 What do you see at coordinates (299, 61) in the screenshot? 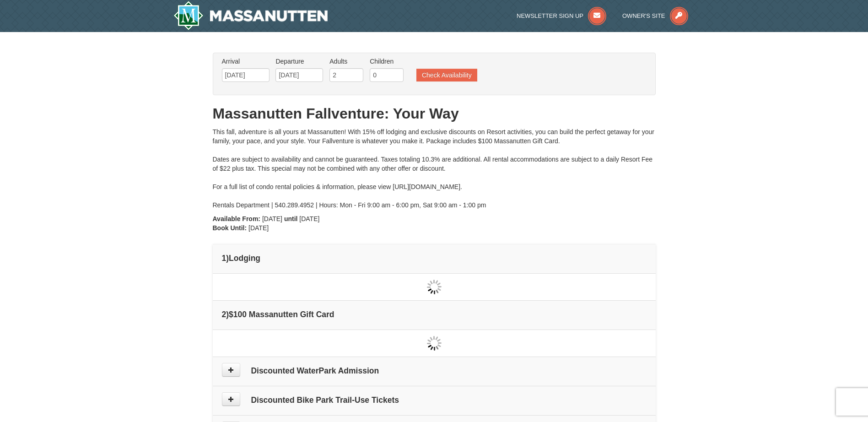
I see `label: Departure` at bounding box center [299, 61].